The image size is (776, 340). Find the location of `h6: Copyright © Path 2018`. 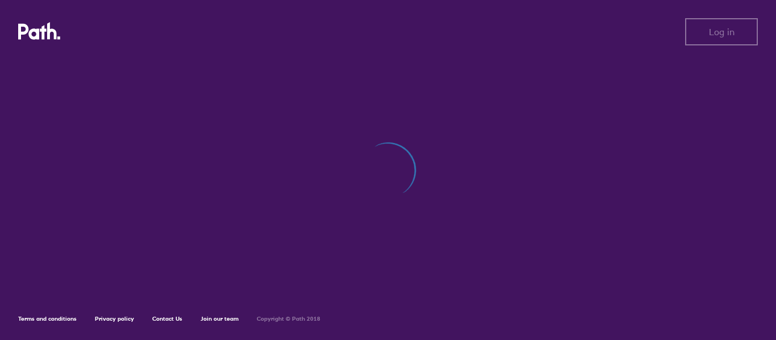

h6: Copyright © Path 2018 is located at coordinates (288, 319).